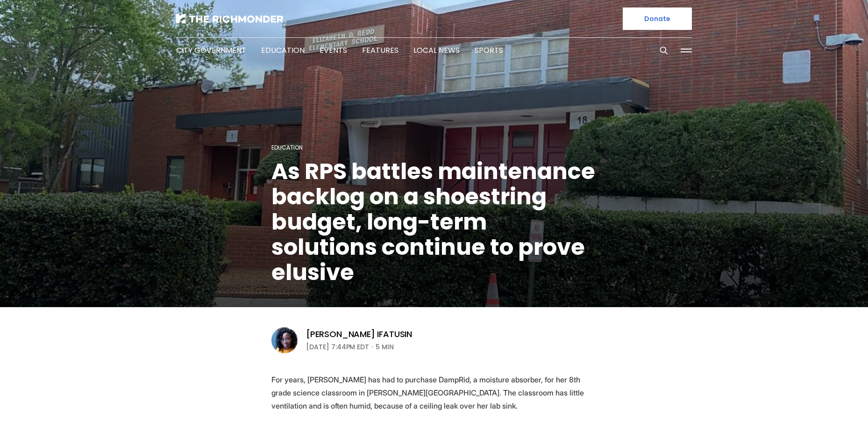 The width and height of the screenshot is (868, 424). Describe the element at coordinates (434, 222) in the screenshot. I see `h1: As RPS battles maintenance backlog on a shoestring budget, long-term solutions continue to prove ...` at that location.